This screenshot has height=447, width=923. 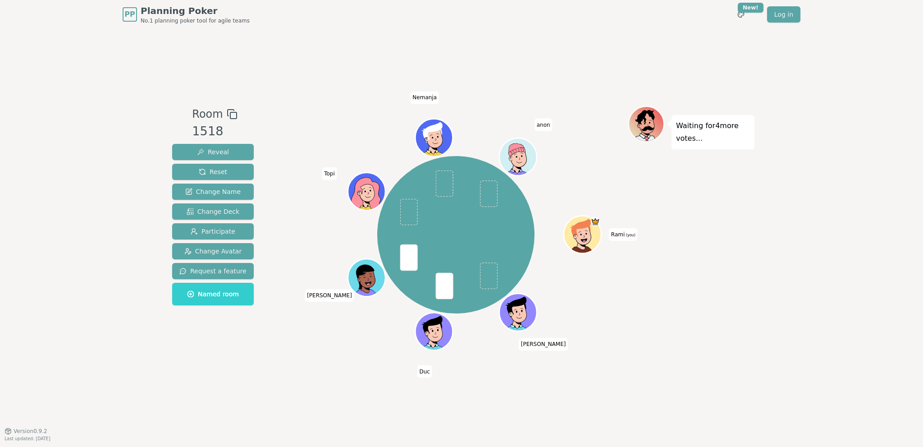 I want to click on span: (you), so click(x=630, y=235).